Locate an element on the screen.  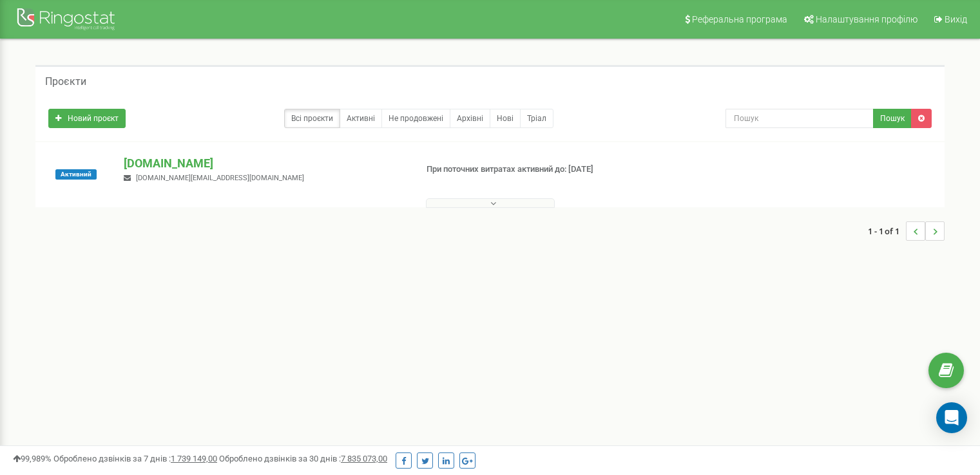
a: Всі проєкти is located at coordinates (312, 119).